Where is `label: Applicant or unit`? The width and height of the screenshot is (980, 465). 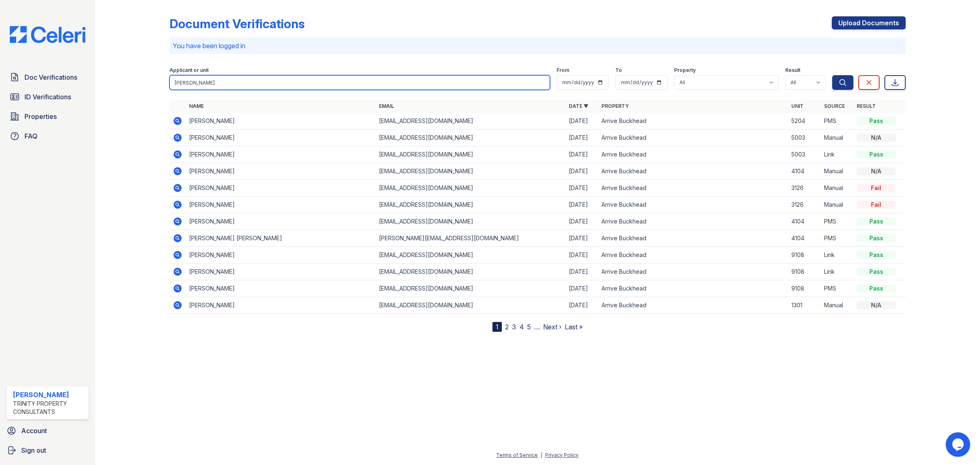
label: Applicant or unit is located at coordinates (189, 71).